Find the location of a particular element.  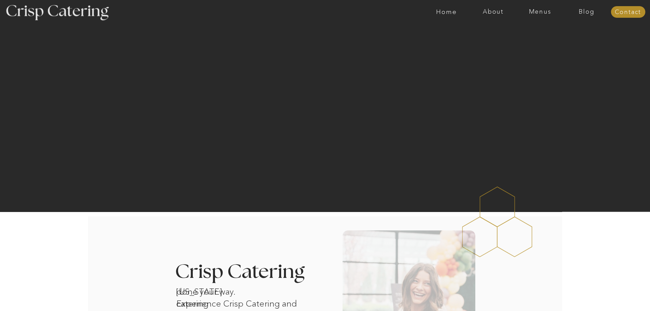

nav: Blog is located at coordinates (586, 12).